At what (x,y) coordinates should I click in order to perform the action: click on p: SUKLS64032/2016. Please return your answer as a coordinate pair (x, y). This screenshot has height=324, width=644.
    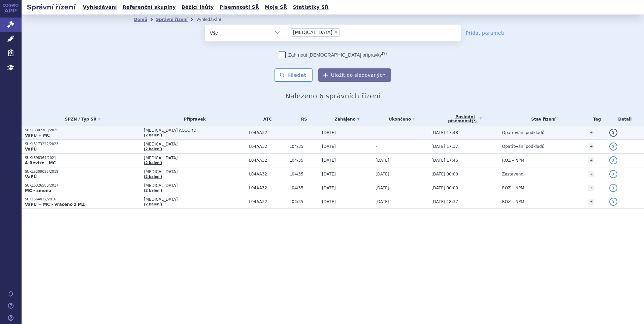
    Looking at the image, I should click on (82, 200).